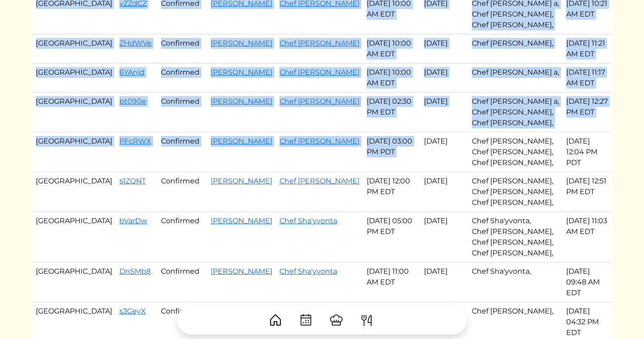 This screenshot has height=339, width=644. What do you see at coordinates (306, 320) in the screenshot?
I see `img: CalendarDots-5bcf9d9080389f2a281d69619e1c85352834be518fbc73d9501aef674afc0d57.svg` at bounding box center [306, 320].